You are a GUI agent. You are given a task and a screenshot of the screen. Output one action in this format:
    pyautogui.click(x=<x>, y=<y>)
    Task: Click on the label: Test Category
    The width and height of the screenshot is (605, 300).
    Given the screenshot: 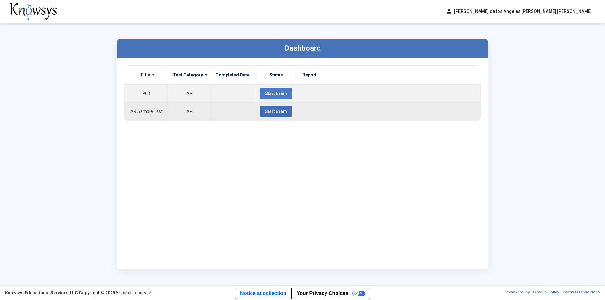 What is the action you would take?
    pyautogui.click(x=188, y=75)
    